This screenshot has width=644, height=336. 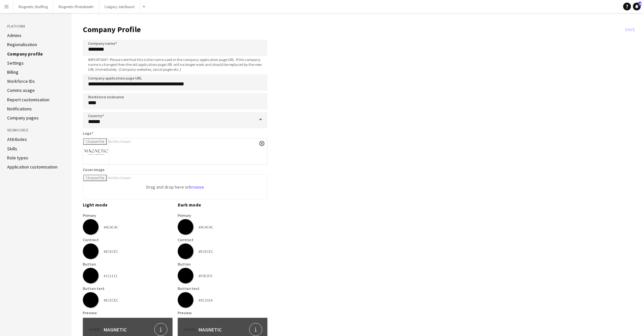 I want to click on a: Role types, so click(x=17, y=158).